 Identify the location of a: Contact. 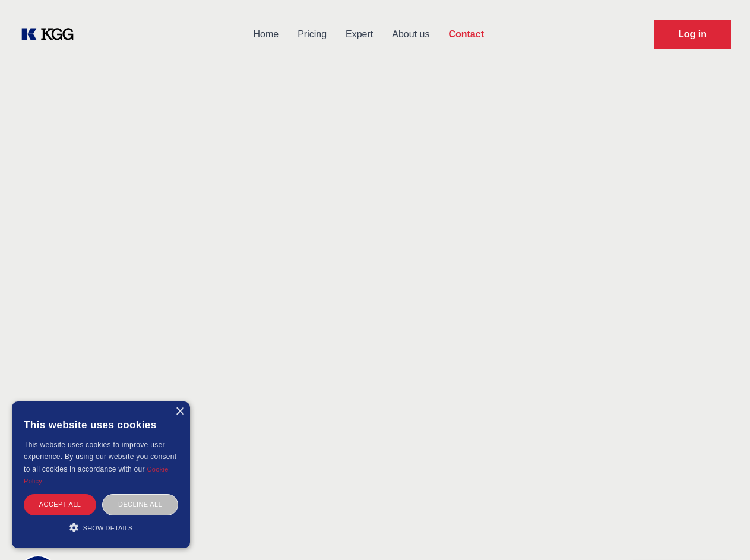
(466, 34).